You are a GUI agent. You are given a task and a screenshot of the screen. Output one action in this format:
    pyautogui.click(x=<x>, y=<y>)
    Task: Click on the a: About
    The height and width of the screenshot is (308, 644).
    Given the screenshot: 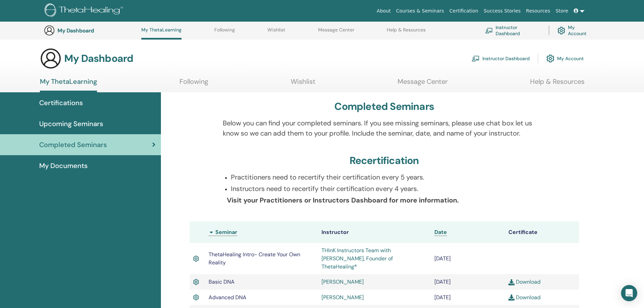 What is the action you would take?
    pyautogui.click(x=384, y=11)
    